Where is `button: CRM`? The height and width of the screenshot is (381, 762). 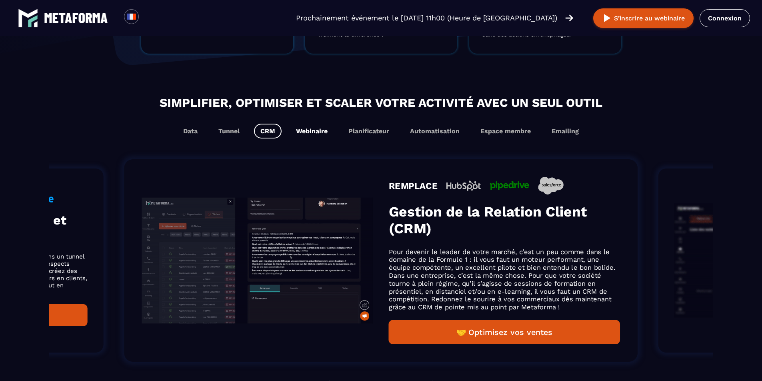 button: CRM is located at coordinates (268, 131).